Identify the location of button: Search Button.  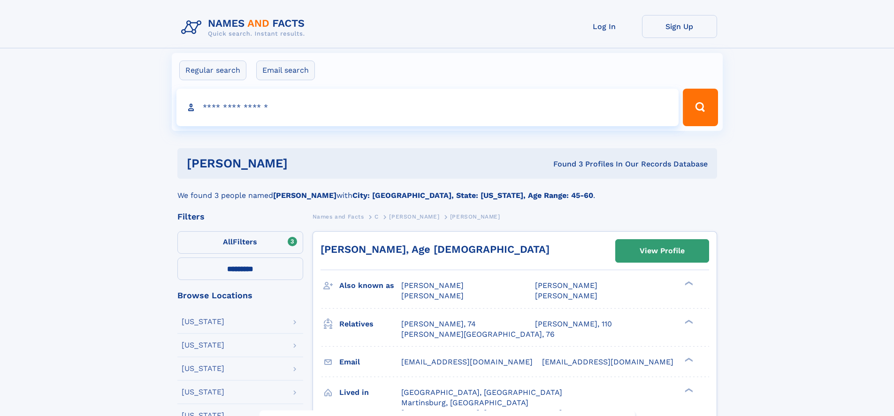
(701, 108).